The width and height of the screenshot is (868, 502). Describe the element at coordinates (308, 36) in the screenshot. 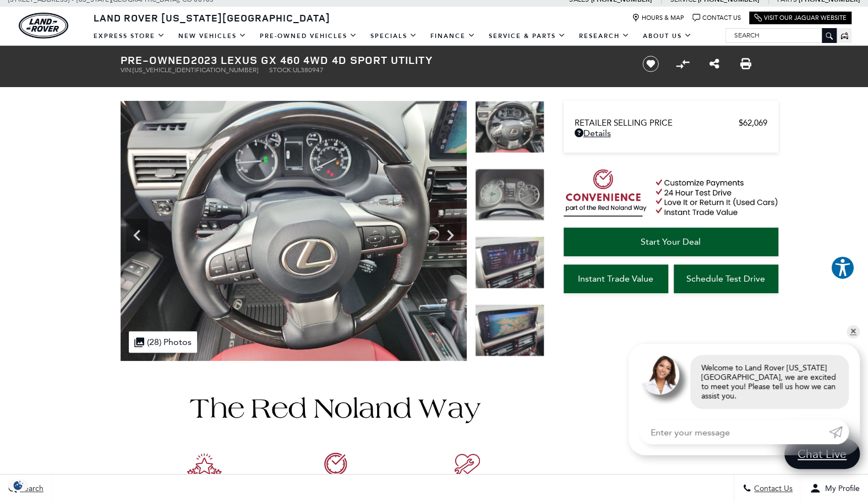

I see `a: Pre-Owned Vehicles` at that location.